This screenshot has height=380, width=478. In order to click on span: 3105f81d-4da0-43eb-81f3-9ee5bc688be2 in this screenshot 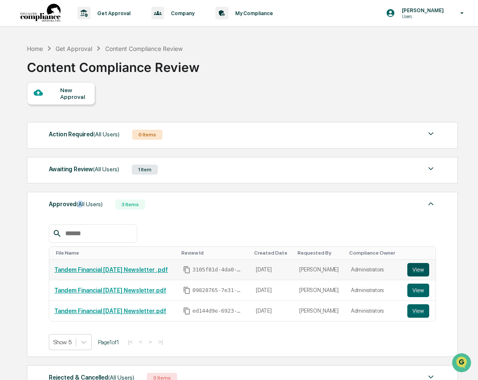, I will do `click(217, 270)`.